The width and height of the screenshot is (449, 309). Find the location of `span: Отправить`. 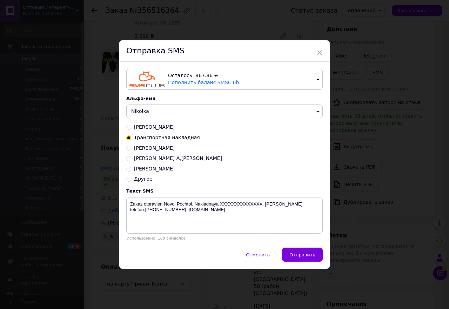

span: Отправить is located at coordinates (303, 255).